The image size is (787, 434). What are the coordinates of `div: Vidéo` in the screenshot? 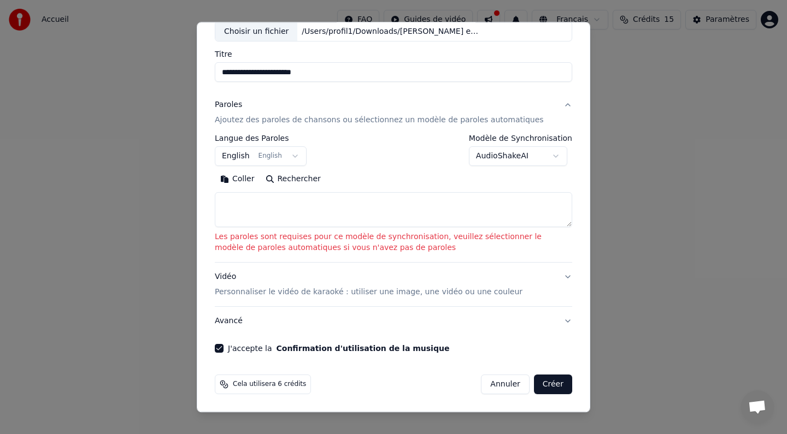 It's located at (368, 285).